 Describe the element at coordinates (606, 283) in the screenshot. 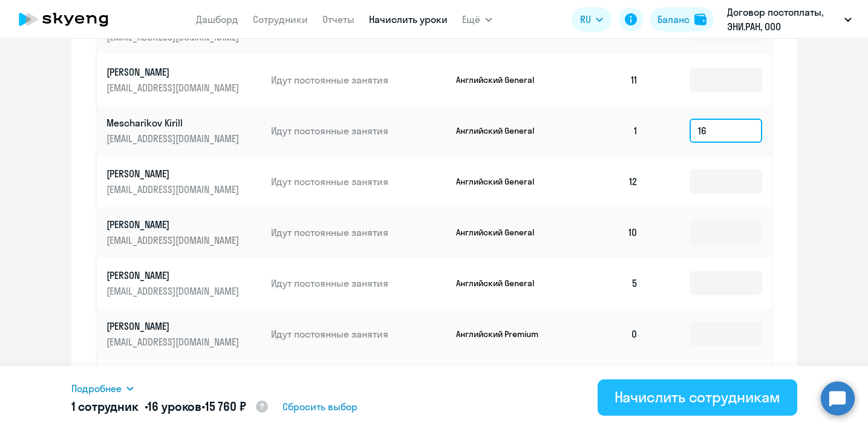

I see `td: 5` at that location.